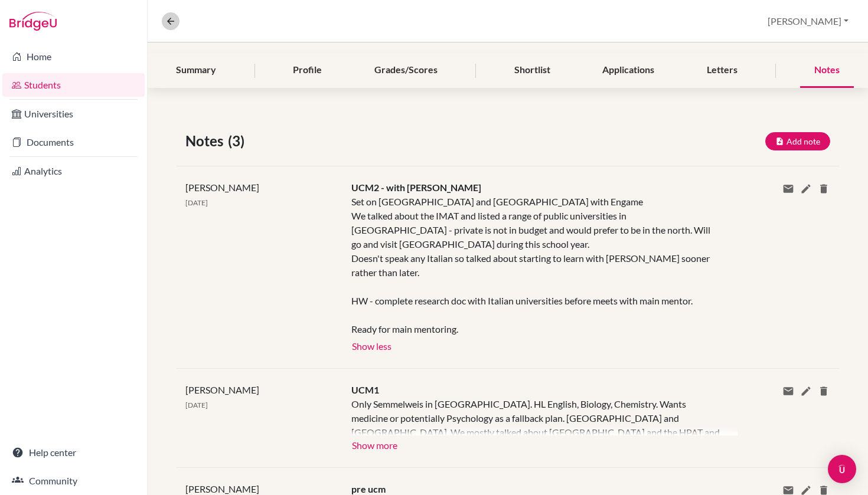 The image size is (868, 495). Describe the element at coordinates (827, 70) in the screenshot. I see `div: Notes` at that location.